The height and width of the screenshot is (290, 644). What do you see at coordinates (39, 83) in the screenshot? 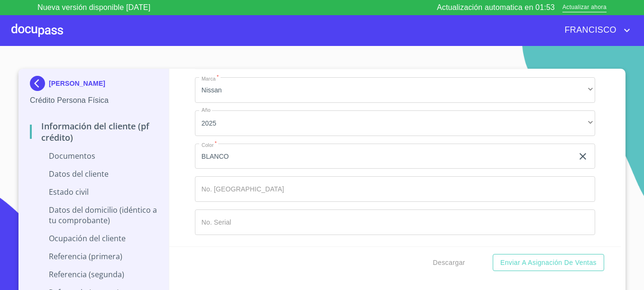
I see `img: Docupass spot blue` at bounding box center [39, 83].